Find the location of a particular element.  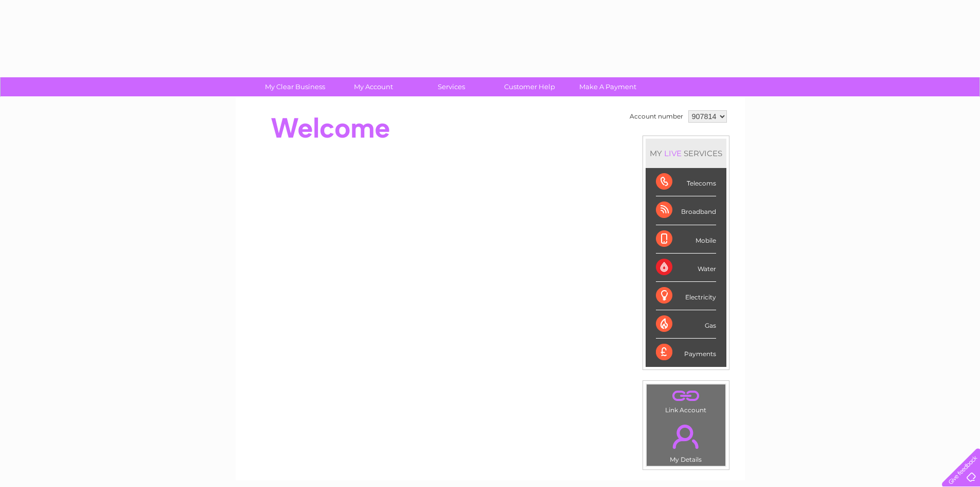

div: Broadband is located at coordinates (686, 210).